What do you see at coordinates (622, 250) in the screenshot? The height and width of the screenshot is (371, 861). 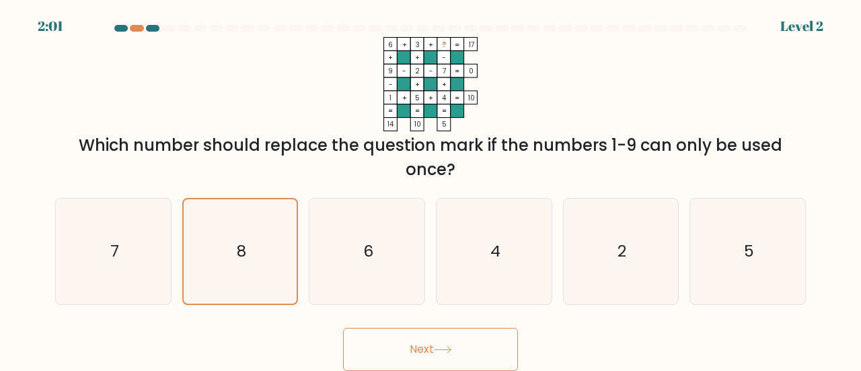 I see `text: 2` at bounding box center [622, 250].